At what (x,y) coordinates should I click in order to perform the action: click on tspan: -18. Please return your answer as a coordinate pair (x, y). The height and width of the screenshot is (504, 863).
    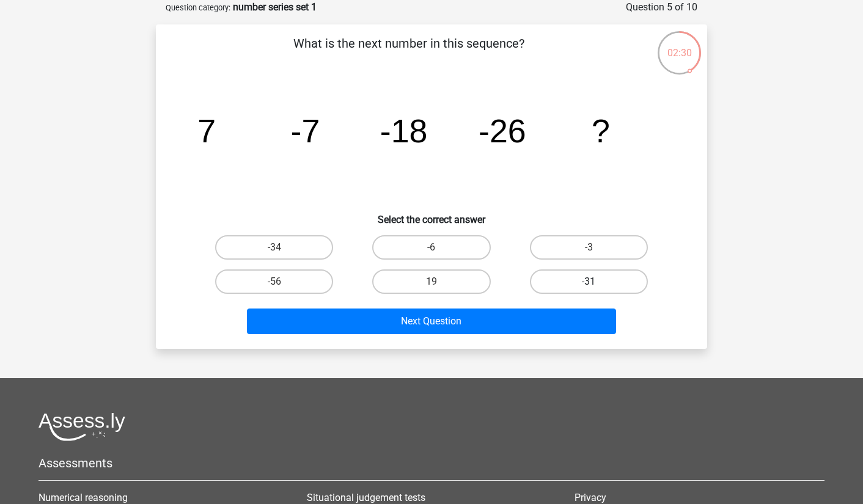
    Looking at the image, I should click on (404, 131).